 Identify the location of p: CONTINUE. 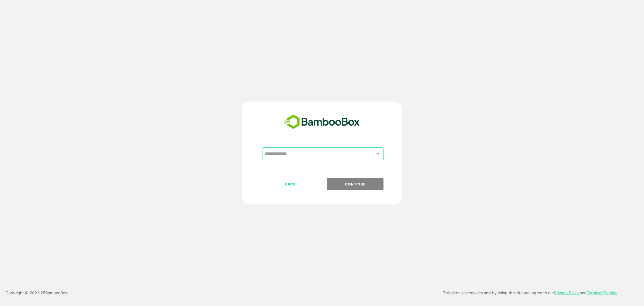
(355, 184).